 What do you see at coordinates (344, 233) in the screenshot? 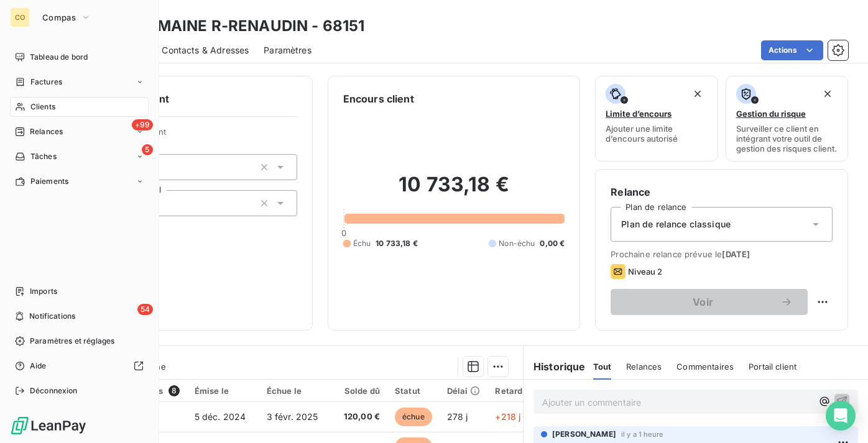
I see `span: 0` at bounding box center [344, 233].